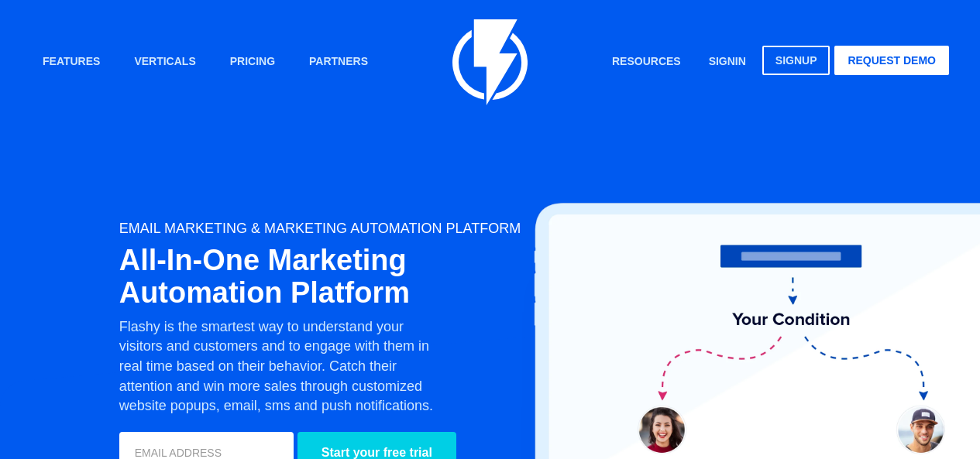  I want to click on a: Features, so click(71, 62).